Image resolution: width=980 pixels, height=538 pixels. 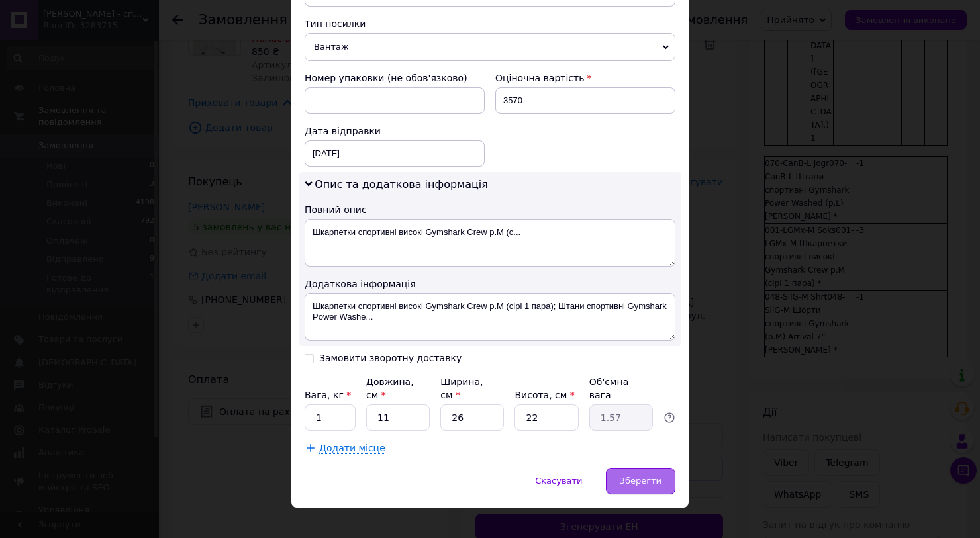 What do you see at coordinates (558, 481) in the screenshot?
I see `span: Скасувати` at bounding box center [558, 481].